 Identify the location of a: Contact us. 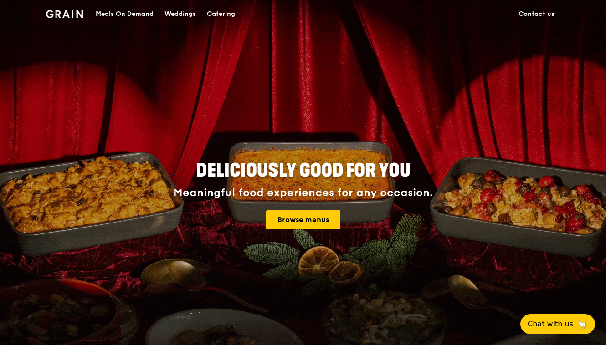
(536, 14).